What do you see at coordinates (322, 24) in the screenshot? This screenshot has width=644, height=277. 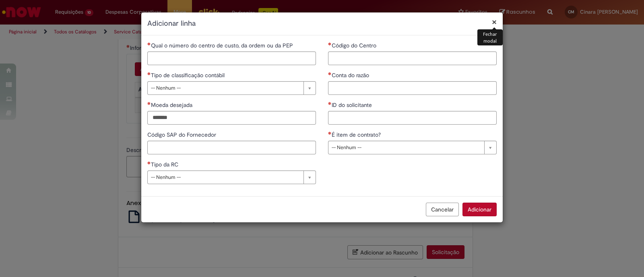 I see `h2: Adicionar linha` at bounding box center [322, 24].